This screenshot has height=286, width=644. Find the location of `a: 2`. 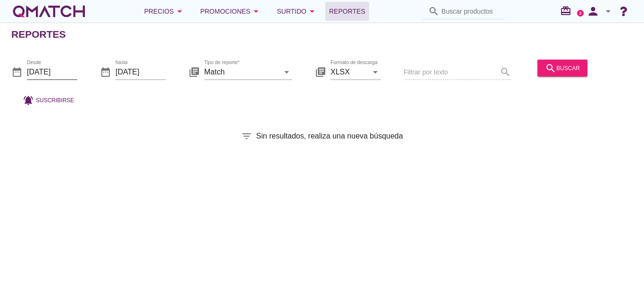

a: 2 is located at coordinates (581, 13).